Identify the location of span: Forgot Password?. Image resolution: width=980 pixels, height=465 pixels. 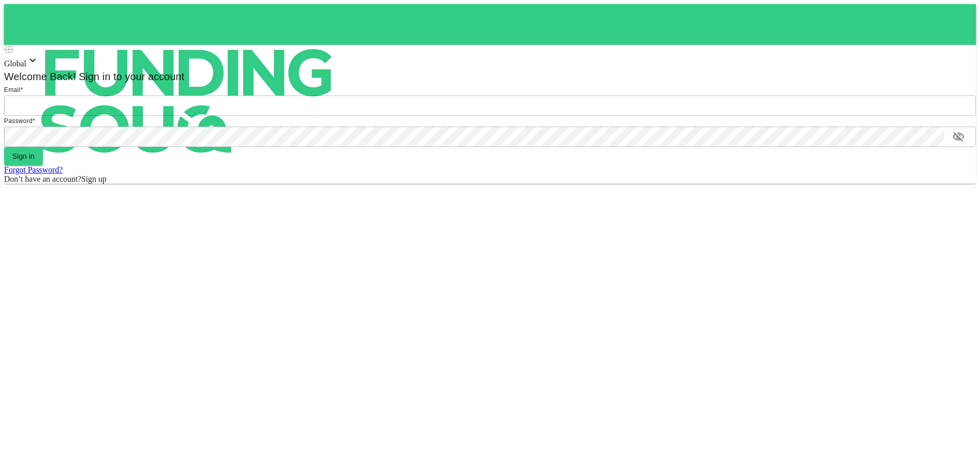
(33, 169).